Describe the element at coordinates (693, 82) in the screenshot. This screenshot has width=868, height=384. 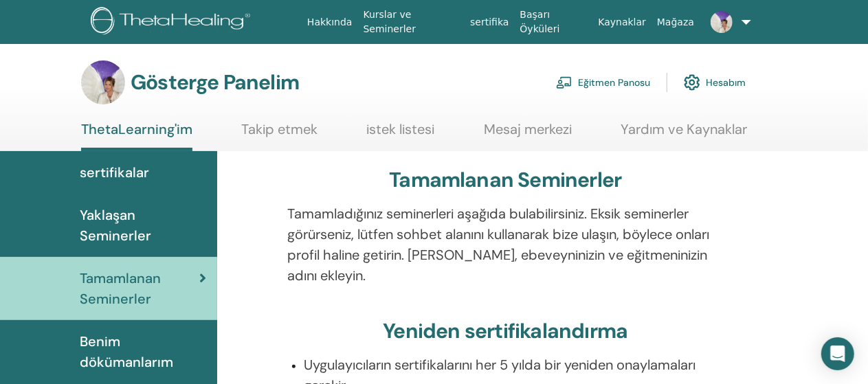
I see `img: cog.svg` at that location.